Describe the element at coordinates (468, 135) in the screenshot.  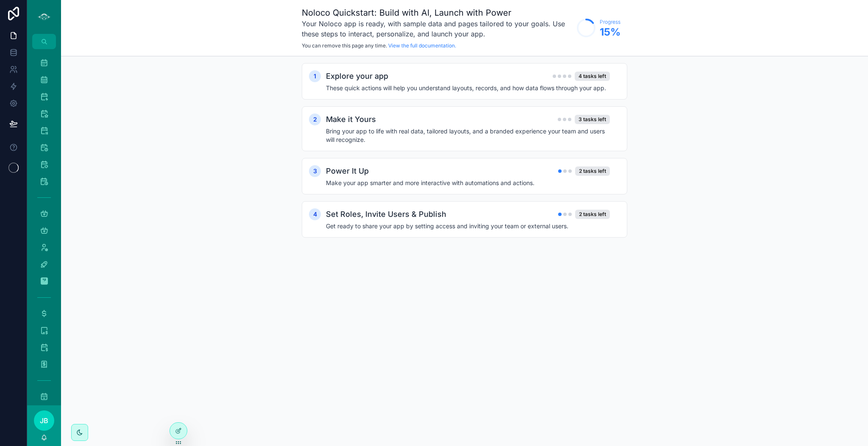
I see `h4: Bring your app to life with real data, tailored layouts, and a branded experience your team and u...` at that location.